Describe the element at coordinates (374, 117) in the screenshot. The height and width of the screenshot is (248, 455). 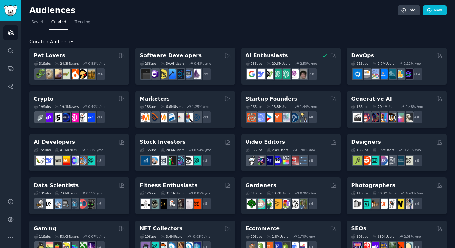
I see `img: deepdream` at that location.